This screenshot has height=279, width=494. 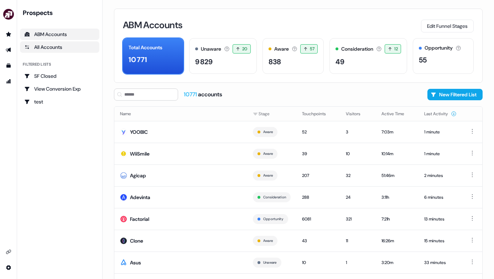 I want to click on div: Total Accounts, so click(x=145, y=47).